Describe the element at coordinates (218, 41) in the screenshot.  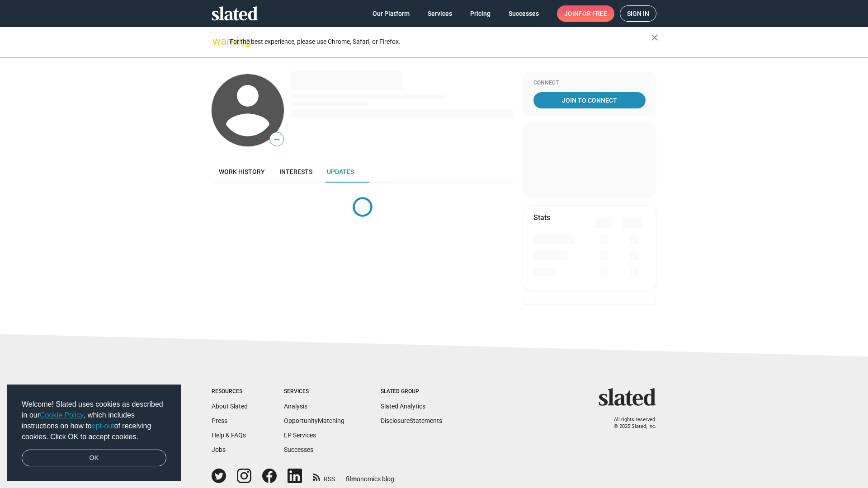
I see `mat-icon: warning` at that location.